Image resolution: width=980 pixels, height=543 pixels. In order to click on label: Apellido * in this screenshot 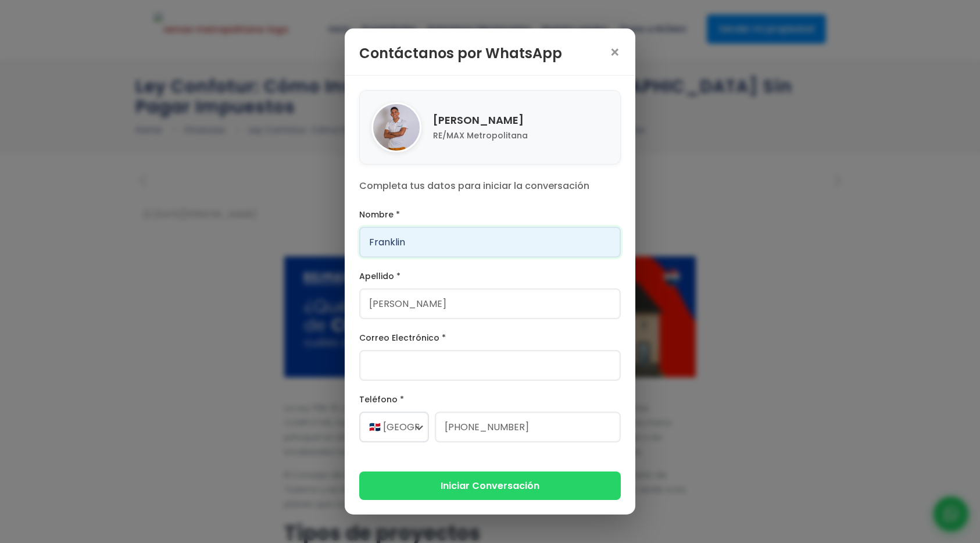, I will do `click(490, 276)`.